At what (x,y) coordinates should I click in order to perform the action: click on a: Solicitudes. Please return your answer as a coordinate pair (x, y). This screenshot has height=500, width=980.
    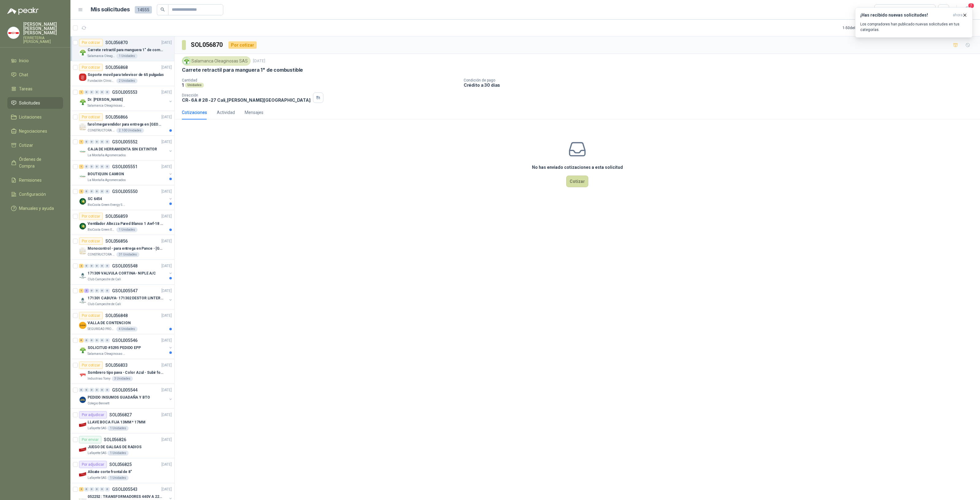
    Looking at the image, I should click on (35, 103).